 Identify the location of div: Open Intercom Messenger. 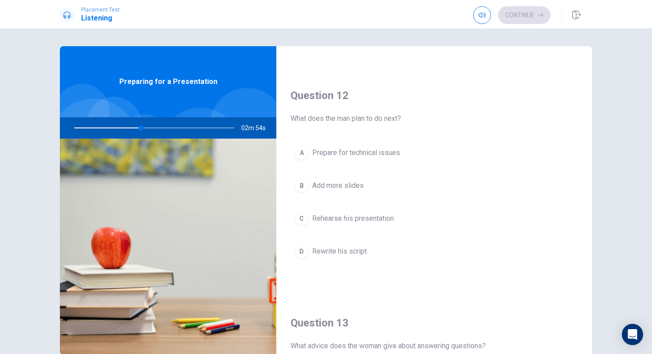
(633, 334).